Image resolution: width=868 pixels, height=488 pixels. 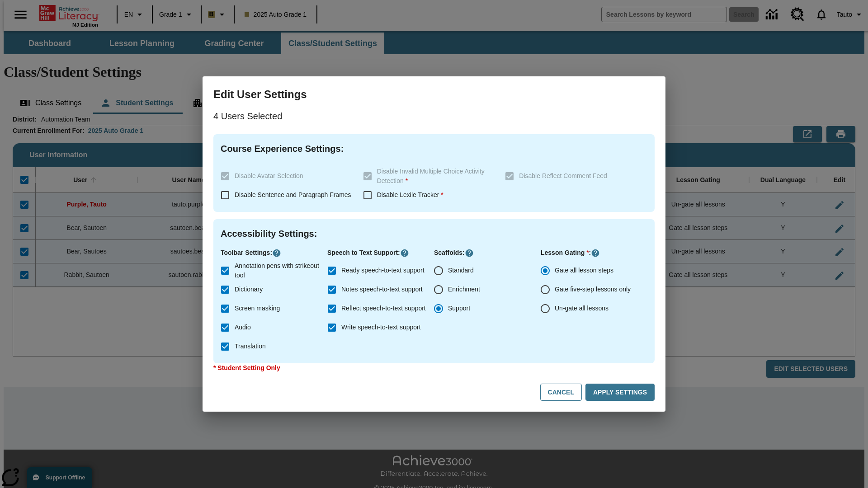 I want to click on span: Gate five-step lessons only, so click(x=593, y=289).